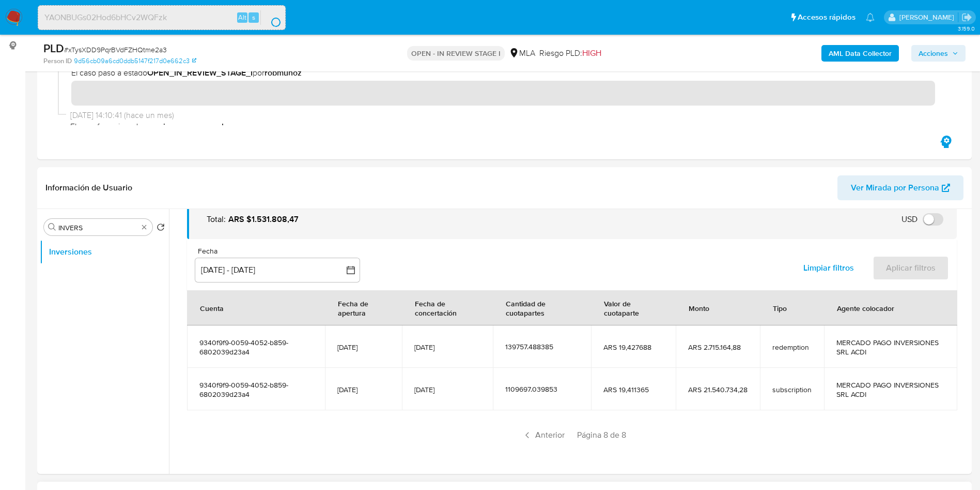 The image size is (980, 490). Describe the element at coordinates (860, 53) in the screenshot. I see `button: AML Data Collector` at that location.